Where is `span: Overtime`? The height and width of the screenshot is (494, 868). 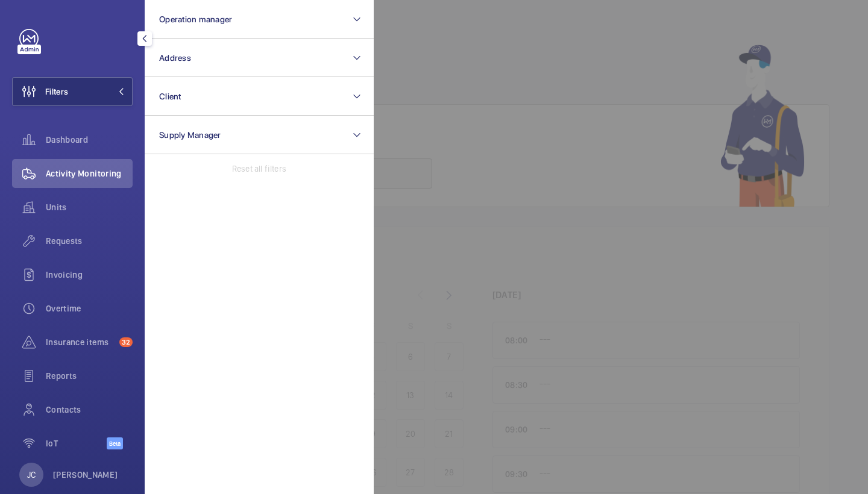 span: Overtime is located at coordinates (89, 309).